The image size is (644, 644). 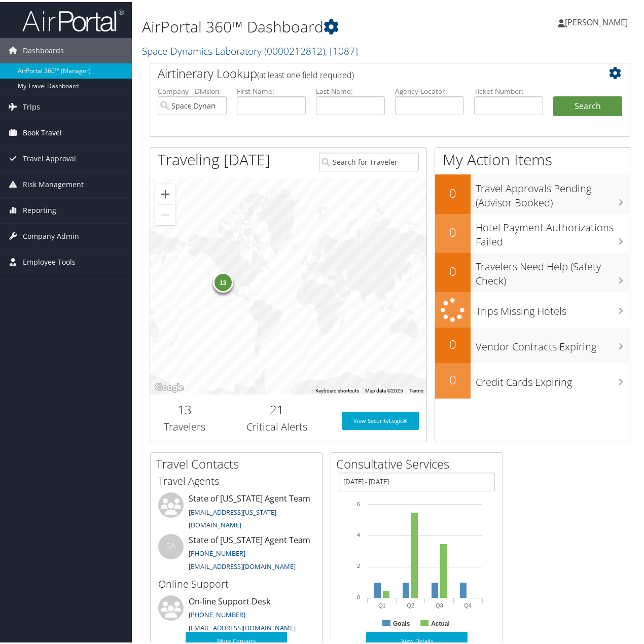 What do you see at coordinates (166, 192) in the screenshot?
I see `button: Zoom in` at bounding box center [166, 192].